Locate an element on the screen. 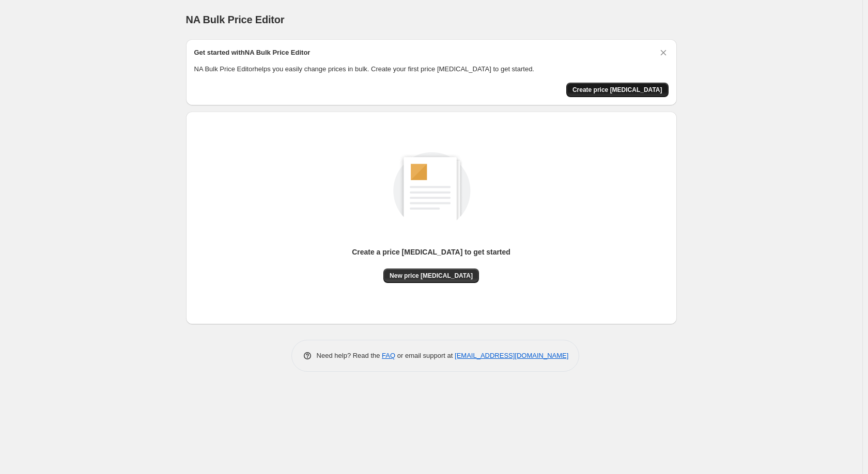  p: NA Bulk Price Editor helps you easily change prices in bulk. Create your first price [MEDICAL_DAT... is located at coordinates (431, 70).